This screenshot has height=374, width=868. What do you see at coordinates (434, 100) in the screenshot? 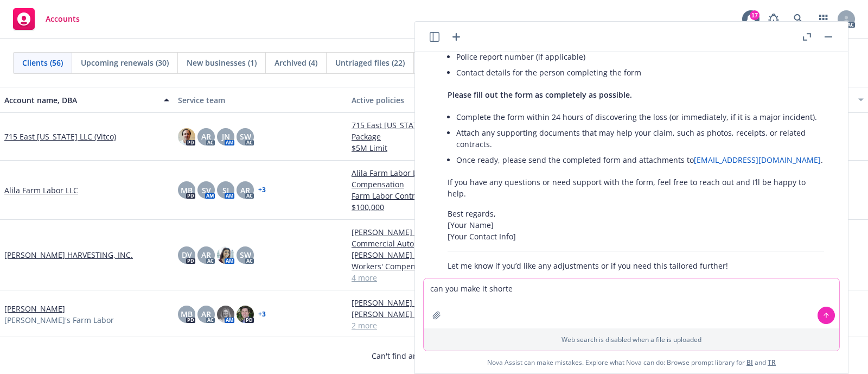
I see `div: Active policies` at bounding box center [434, 100].